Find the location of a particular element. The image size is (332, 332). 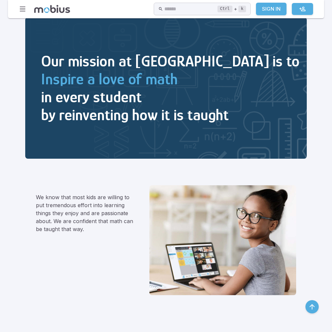

img: Inspire is located at coordinates (166, 88).